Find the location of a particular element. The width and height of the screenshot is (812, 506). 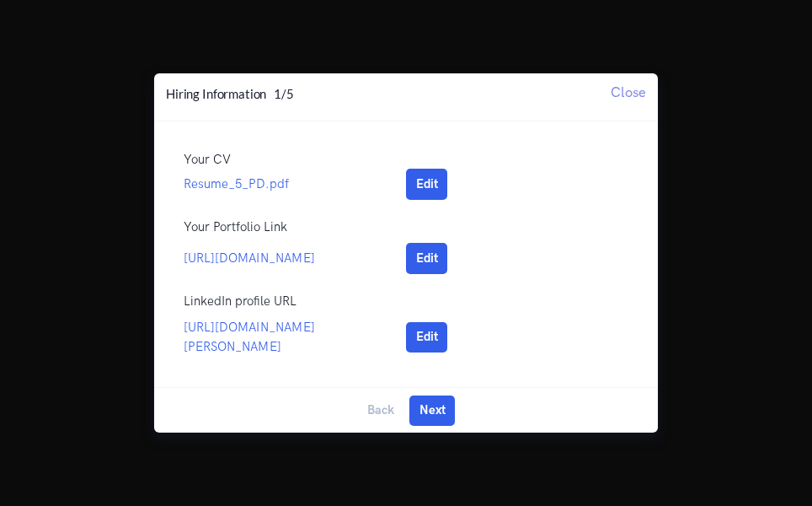

a: Resume_5_PD.pdf is located at coordinates (236, 184).